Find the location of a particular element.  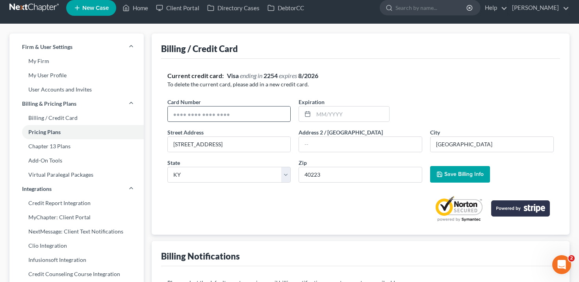

a: Integrations is located at coordinates (76, 189).